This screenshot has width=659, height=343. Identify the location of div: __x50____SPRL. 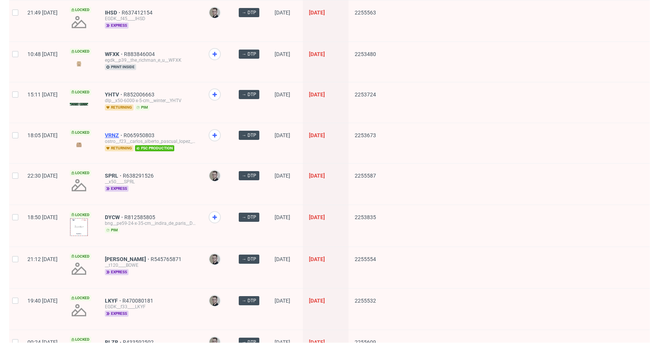
(151, 182).